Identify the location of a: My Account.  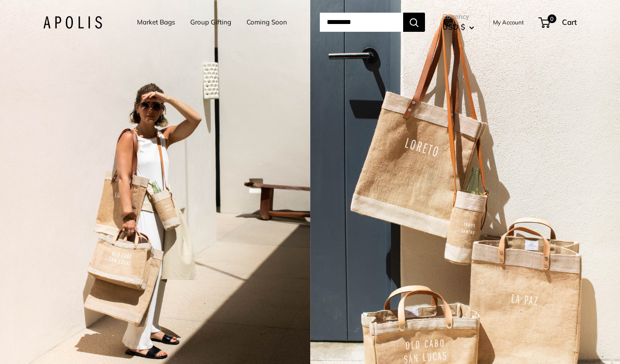
(508, 22).